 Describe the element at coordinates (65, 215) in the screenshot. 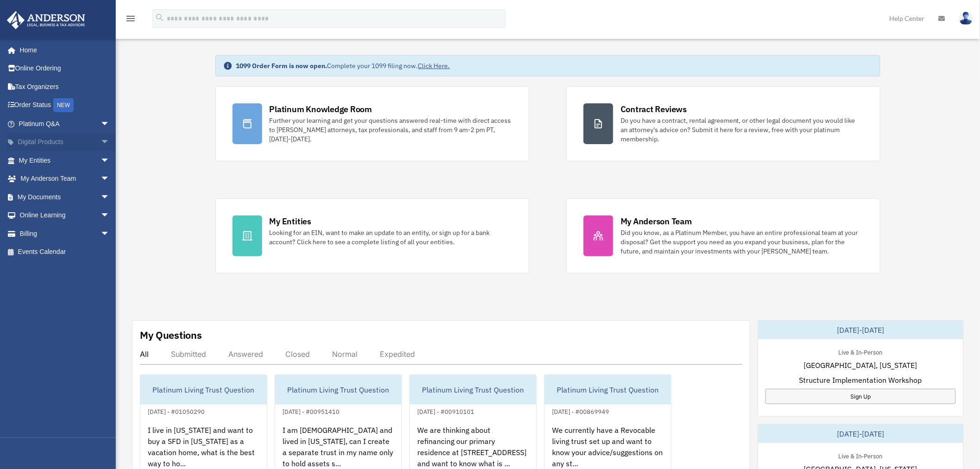

I see `a: Online Learningarrow_drop_down` at that location.